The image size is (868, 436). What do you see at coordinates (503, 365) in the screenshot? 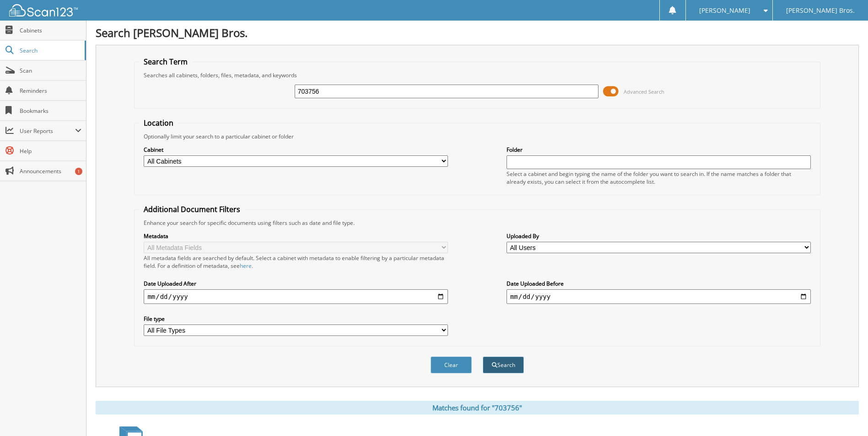
I see `button: Search` at bounding box center [503, 365].